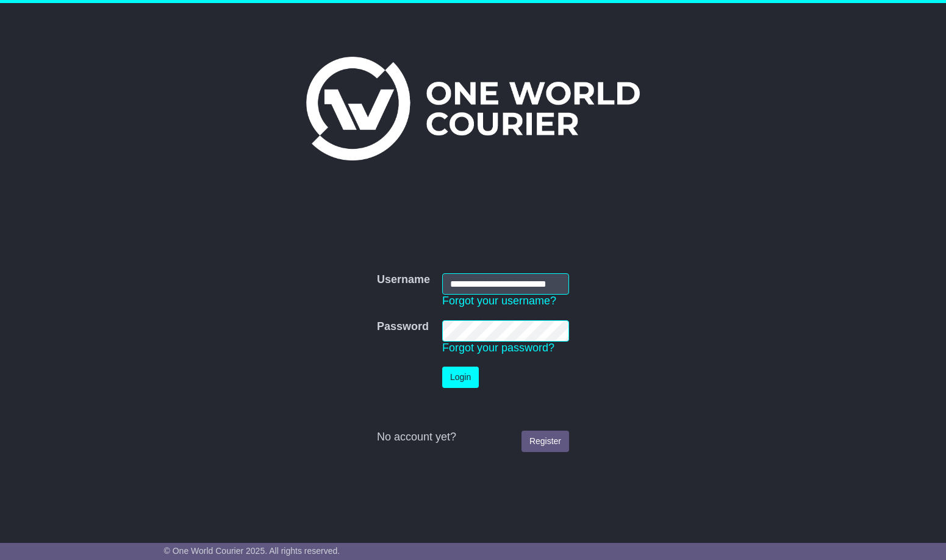 This screenshot has width=946, height=560. Describe the element at coordinates (403, 327) in the screenshot. I see `label: Password` at that location.